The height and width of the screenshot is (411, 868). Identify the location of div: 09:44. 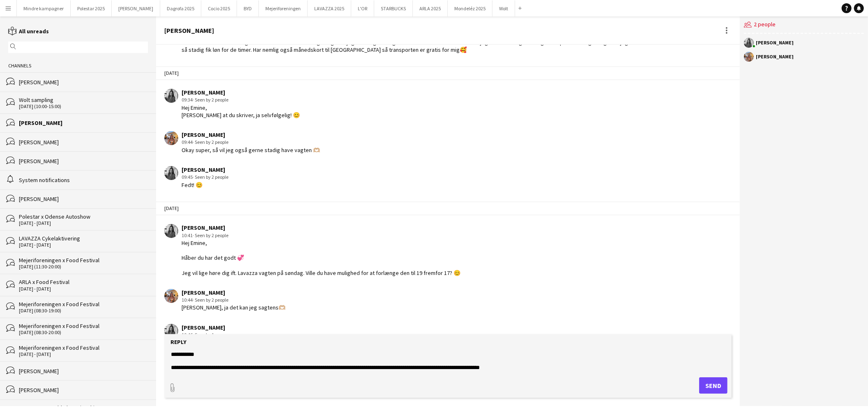
(251, 142).